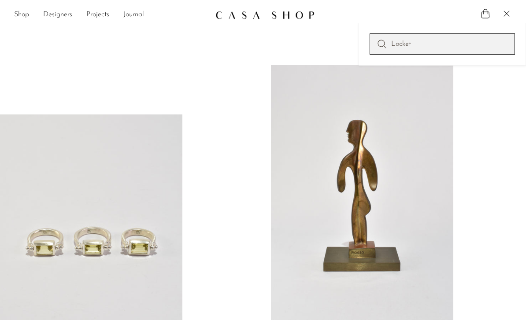 The height and width of the screenshot is (320, 526). Describe the element at coordinates (58, 15) in the screenshot. I see `a: Designers` at that location.